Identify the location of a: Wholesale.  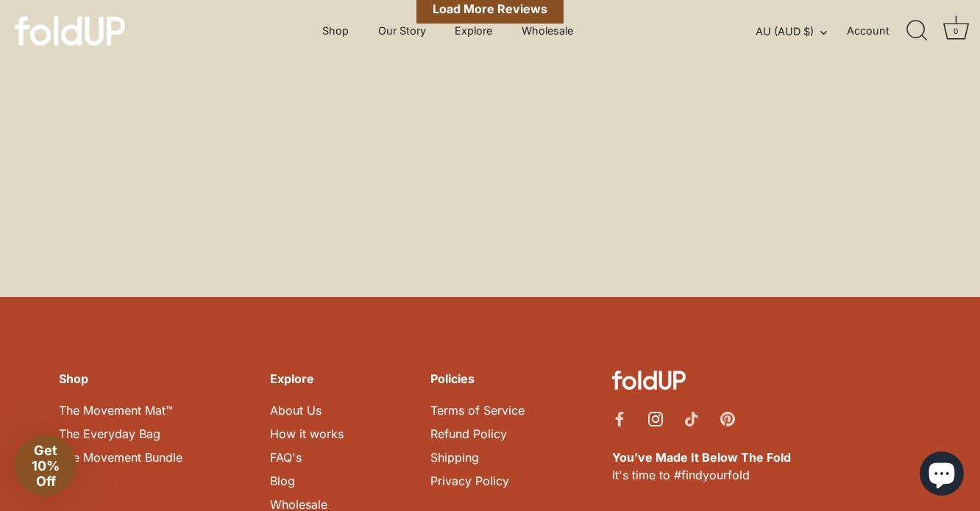
(548, 31).